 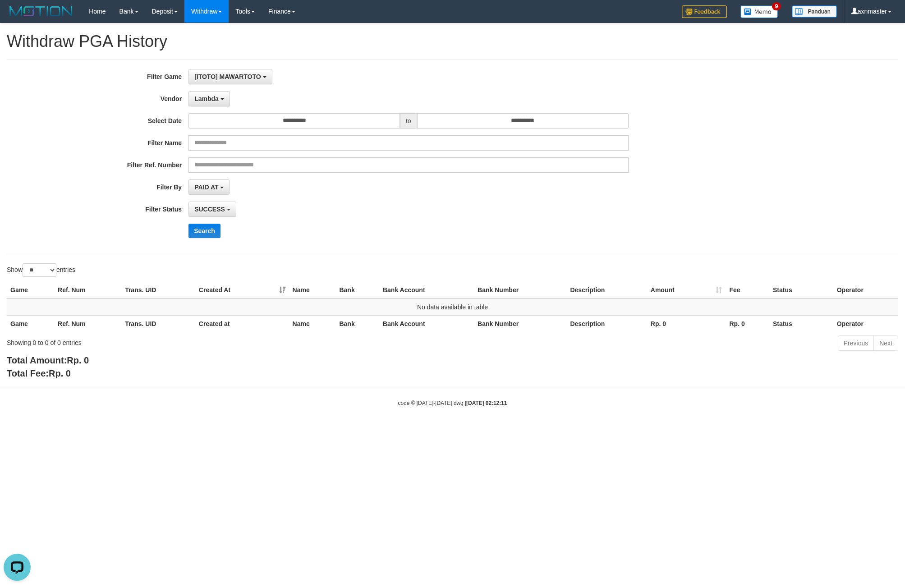 I want to click on button: Search, so click(x=204, y=231).